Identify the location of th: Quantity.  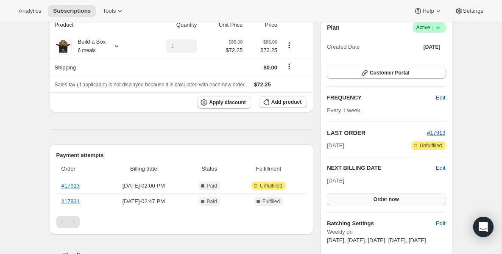
(171, 25).